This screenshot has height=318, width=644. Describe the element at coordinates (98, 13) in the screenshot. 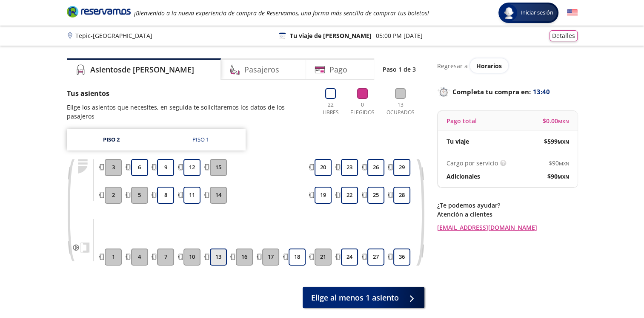

I see `a: Brand Logo` at that location.